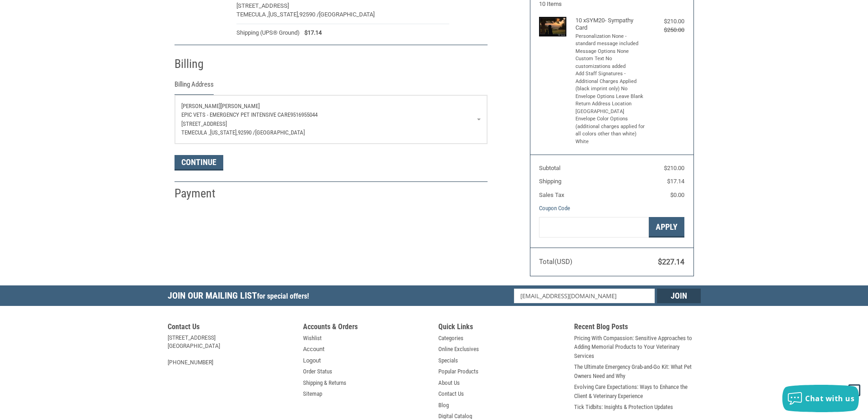  What do you see at coordinates (458, 349) in the screenshot?
I see `a: Online Exclusives` at bounding box center [458, 349].